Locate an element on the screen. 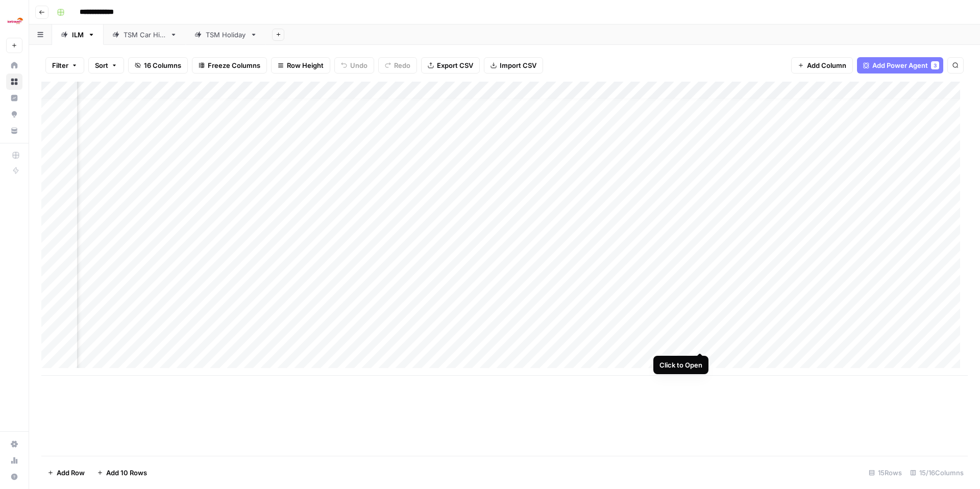  div: 3 is located at coordinates (935, 66).